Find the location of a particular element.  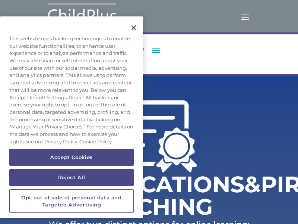

button: Reject All is located at coordinates (72, 177).